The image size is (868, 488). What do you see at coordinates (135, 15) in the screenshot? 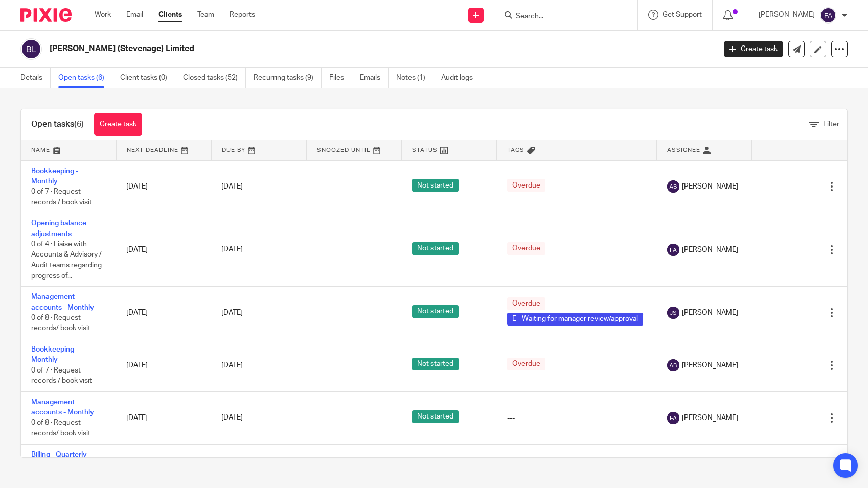
I see `a: Email` at bounding box center [135, 15].